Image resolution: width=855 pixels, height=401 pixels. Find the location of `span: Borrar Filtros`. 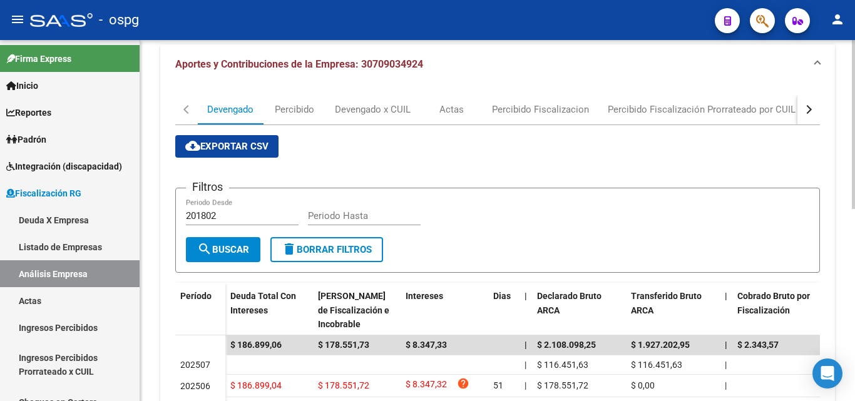

span: Borrar Filtros is located at coordinates (327, 250).